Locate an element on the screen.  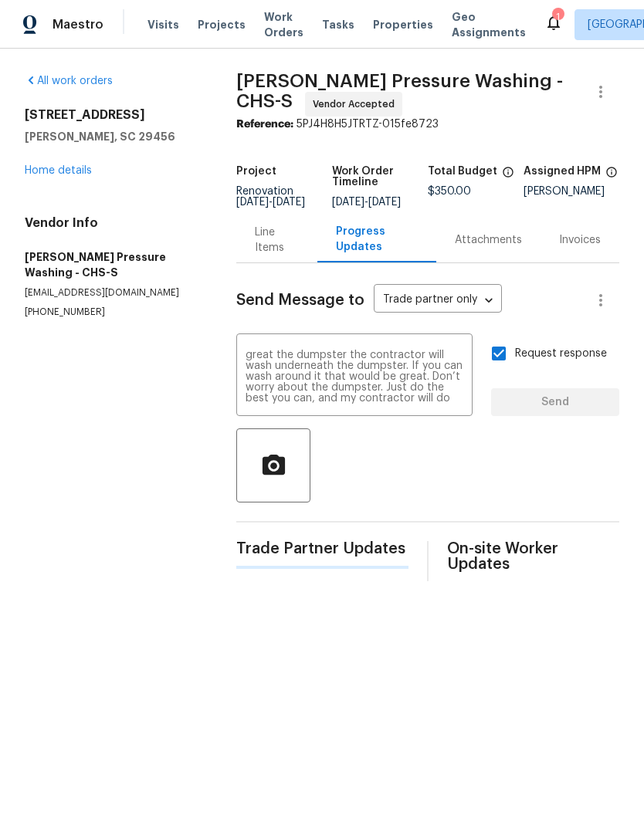
div: Invoices is located at coordinates (580, 240).